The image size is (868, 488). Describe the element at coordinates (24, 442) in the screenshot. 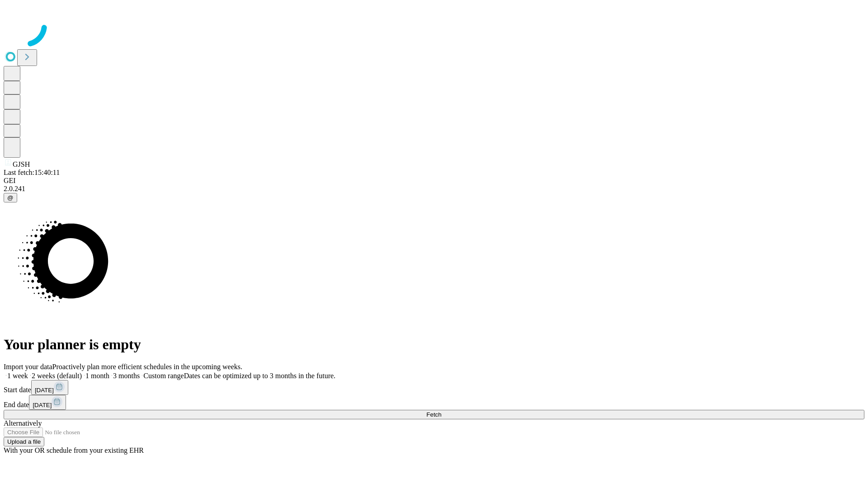

I see `button: Upload a file` at that location.